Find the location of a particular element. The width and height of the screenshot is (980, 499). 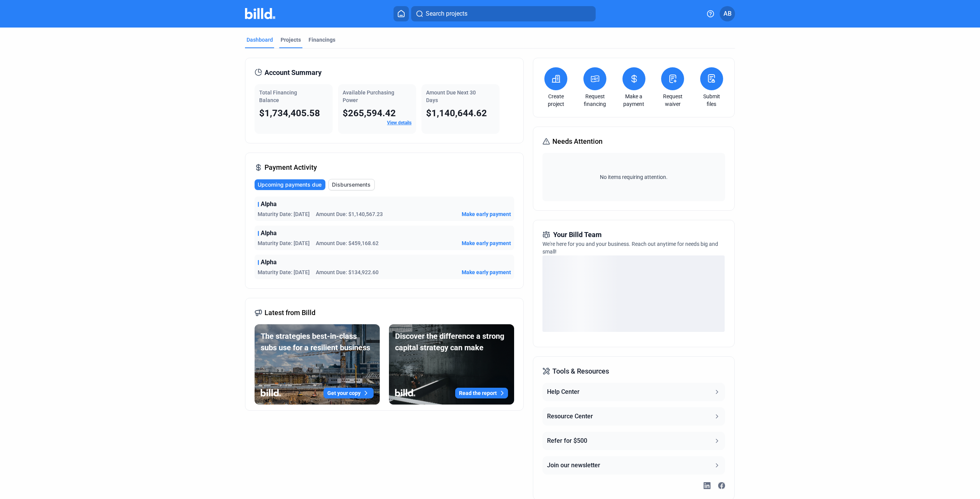

div: Dashboard is located at coordinates (260, 40).